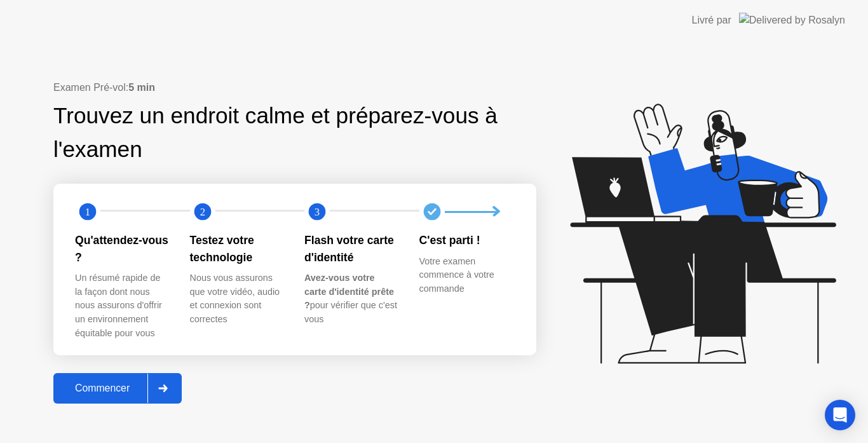 This screenshot has width=868, height=443. What do you see at coordinates (840, 415) in the screenshot?
I see `div: Open Intercom Messenger` at bounding box center [840, 415].